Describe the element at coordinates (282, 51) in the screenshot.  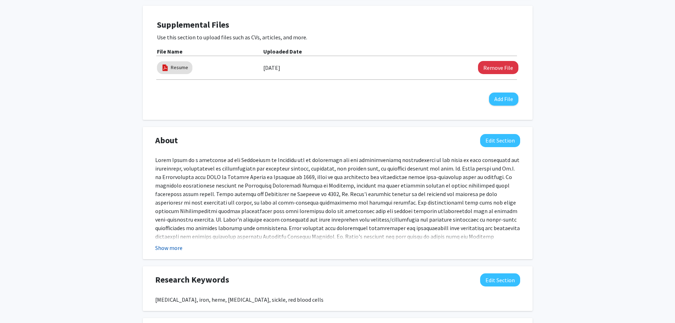
I see `b: Uploaded Date` at that location.